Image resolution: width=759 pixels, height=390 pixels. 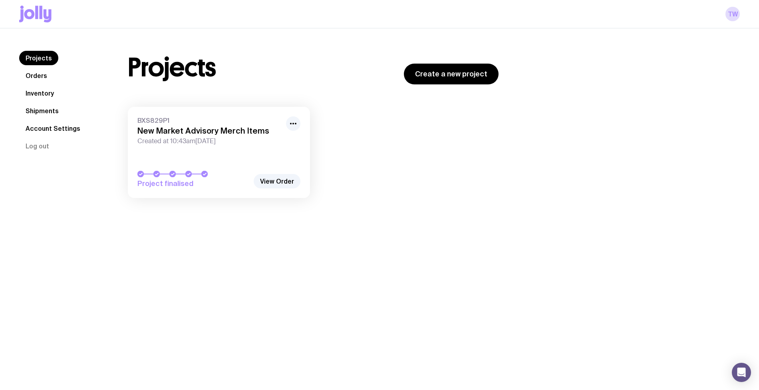 What do you see at coordinates (193, 183) in the screenshot?
I see `span: Project finalised` at bounding box center [193, 183].